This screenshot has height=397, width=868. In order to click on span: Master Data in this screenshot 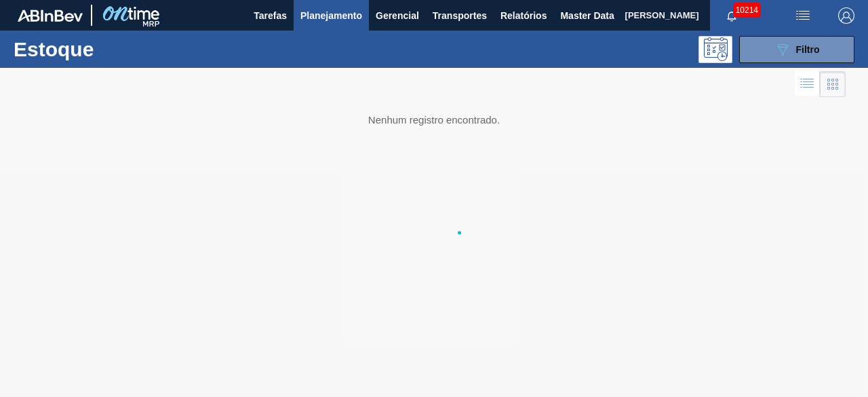, I will do `click(586, 16)`.